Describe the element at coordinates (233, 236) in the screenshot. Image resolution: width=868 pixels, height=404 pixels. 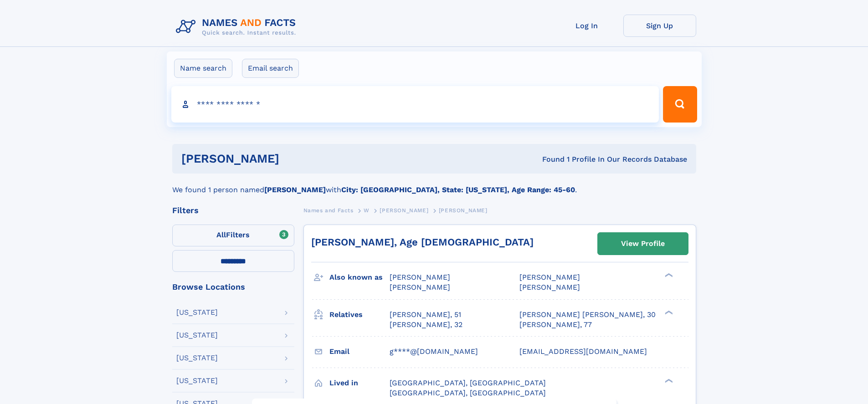
I see `label: Filters` at that location.